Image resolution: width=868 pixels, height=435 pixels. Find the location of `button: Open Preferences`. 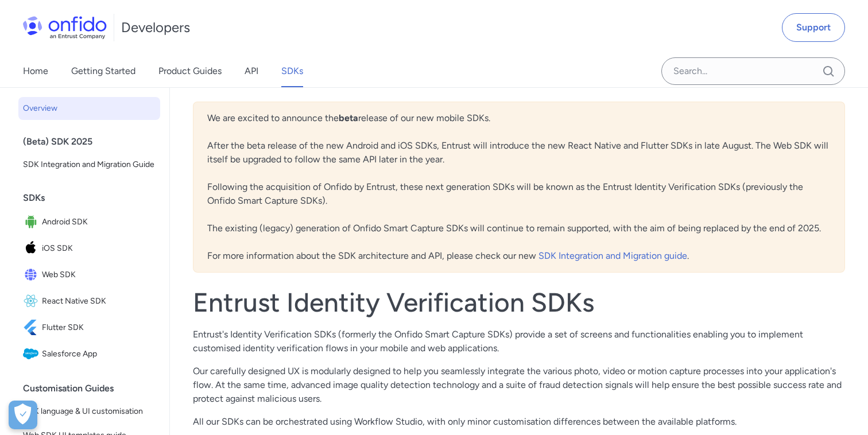

button: Open Preferences is located at coordinates (23, 415).